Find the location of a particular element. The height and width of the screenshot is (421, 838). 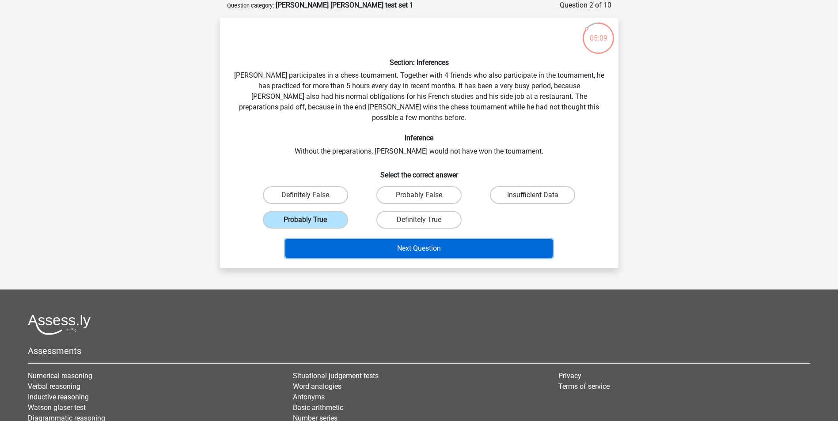

a: Privacy is located at coordinates (570, 376).